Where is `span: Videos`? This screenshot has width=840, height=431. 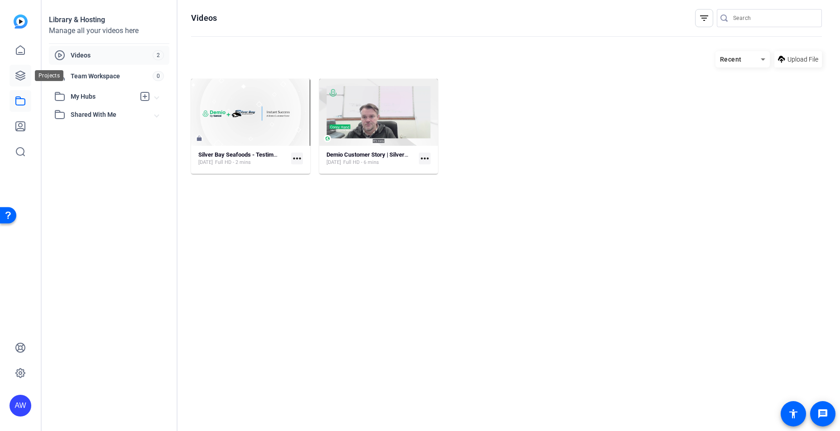
span: Videos is located at coordinates (111, 55).